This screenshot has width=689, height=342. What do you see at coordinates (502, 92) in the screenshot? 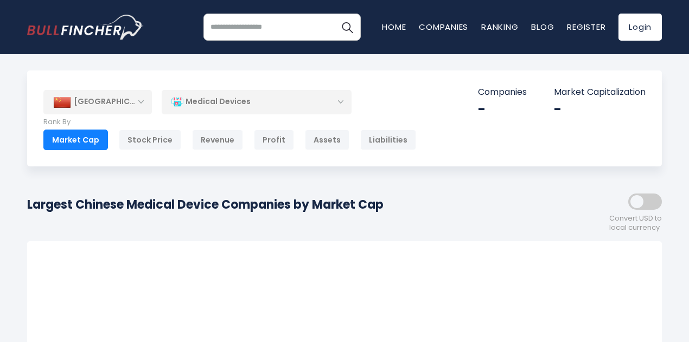
I see `p: Companies` at bounding box center [502, 92].